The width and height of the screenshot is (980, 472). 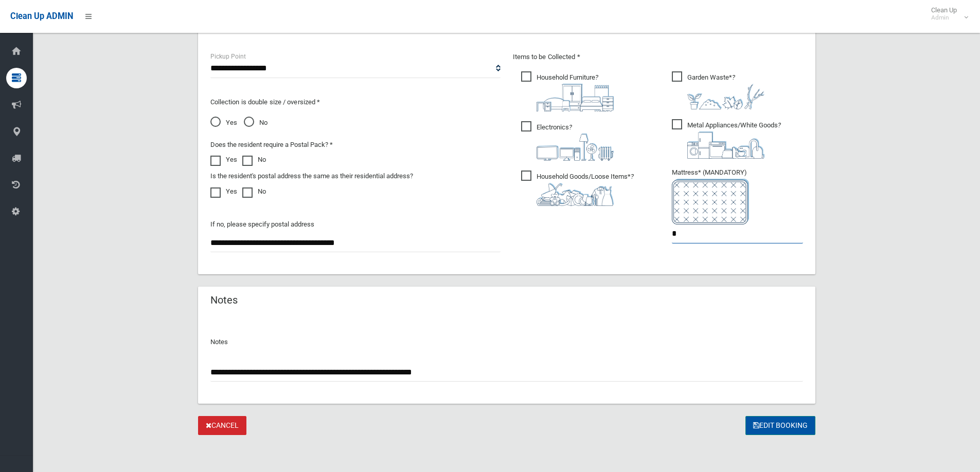 I want to click on img: 4fd8a5c772b2c999c83690221e5242e0.png, so click(x=726, y=97).